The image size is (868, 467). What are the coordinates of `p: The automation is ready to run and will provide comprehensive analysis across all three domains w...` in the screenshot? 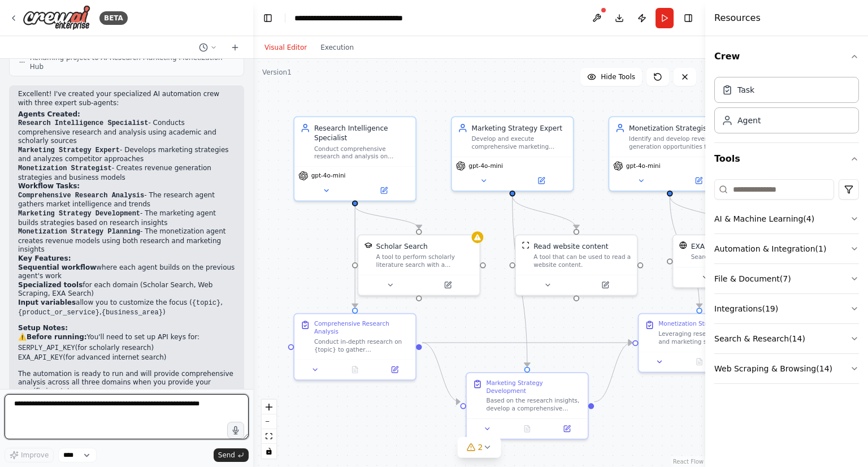 It's located at (127, 383).